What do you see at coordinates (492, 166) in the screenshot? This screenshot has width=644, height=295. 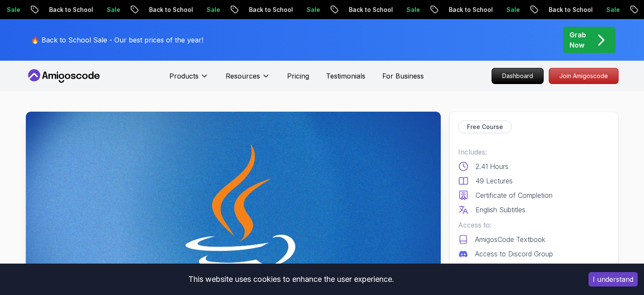 I see `p: 2.41 Hours` at bounding box center [492, 166].